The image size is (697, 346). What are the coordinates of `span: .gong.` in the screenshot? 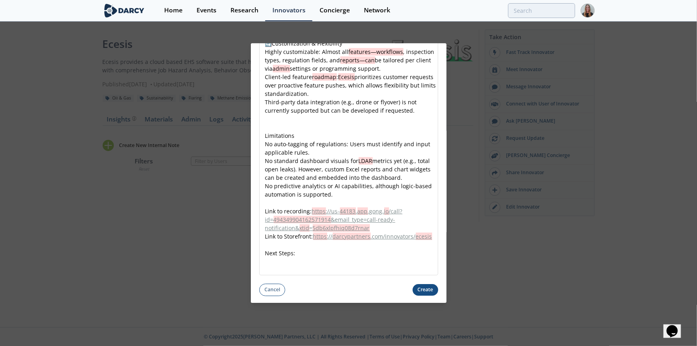 It's located at (376, 211).